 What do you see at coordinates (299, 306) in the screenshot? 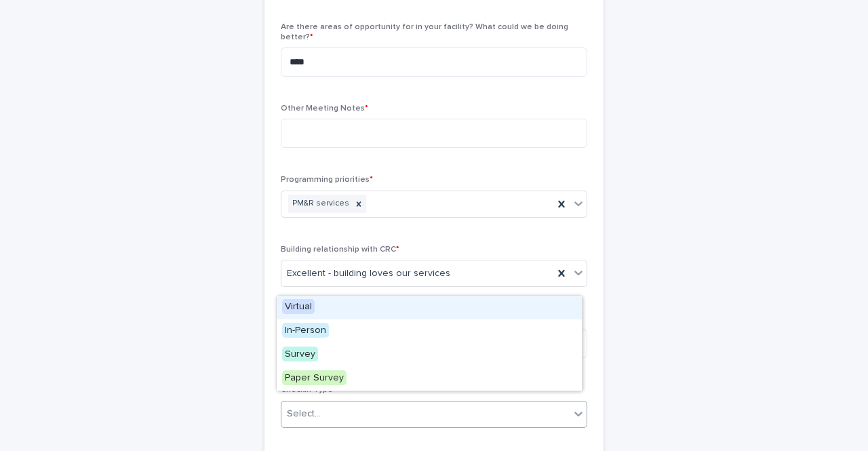
I see `span: Virtual` at bounding box center [299, 306].